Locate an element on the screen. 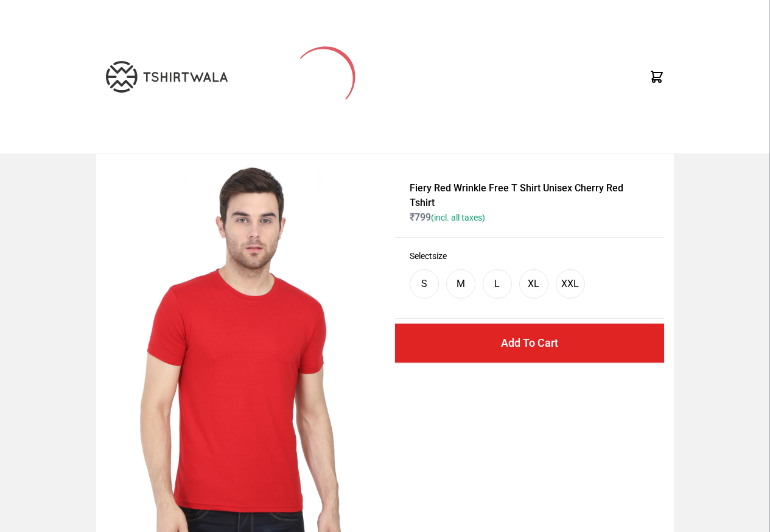  button: Add To Cart is located at coordinates (530, 343).